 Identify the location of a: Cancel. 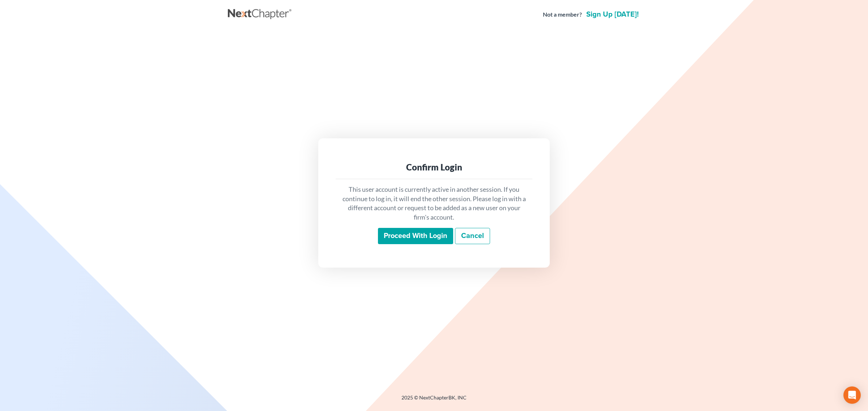
(473, 236).